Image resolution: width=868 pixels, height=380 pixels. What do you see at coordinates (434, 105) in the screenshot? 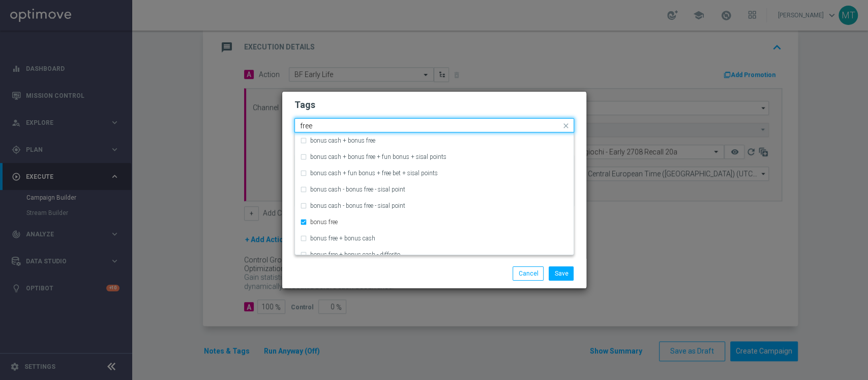
I see `h2: Tags` at bounding box center [434, 105].